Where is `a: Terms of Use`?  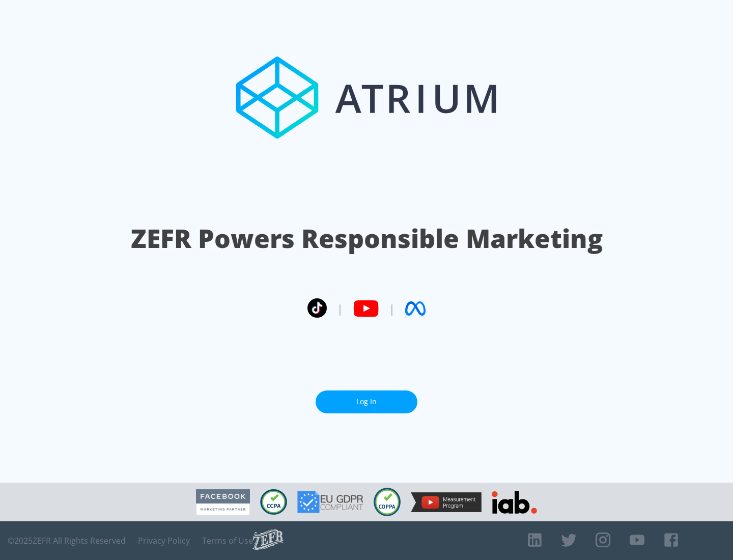 a: Terms of Use is located at coordinates (228, 541).